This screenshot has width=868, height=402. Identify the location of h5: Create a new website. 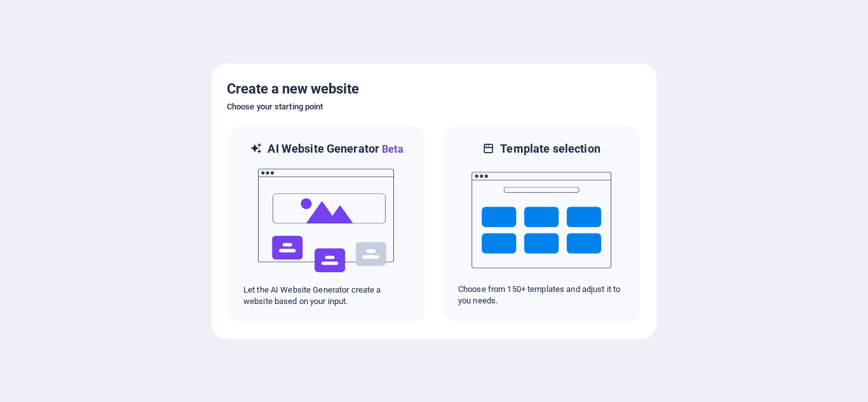
(434, 89).